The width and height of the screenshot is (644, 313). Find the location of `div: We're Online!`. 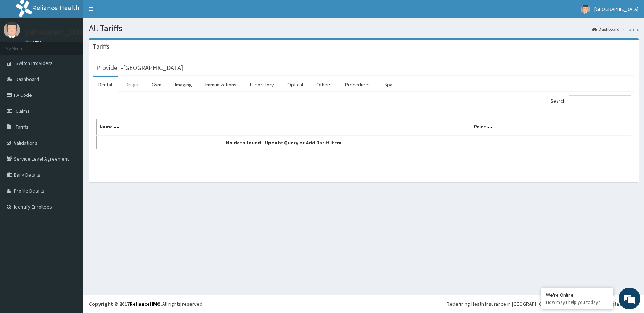

div: We're Online! is located at coordinates (577, 295).